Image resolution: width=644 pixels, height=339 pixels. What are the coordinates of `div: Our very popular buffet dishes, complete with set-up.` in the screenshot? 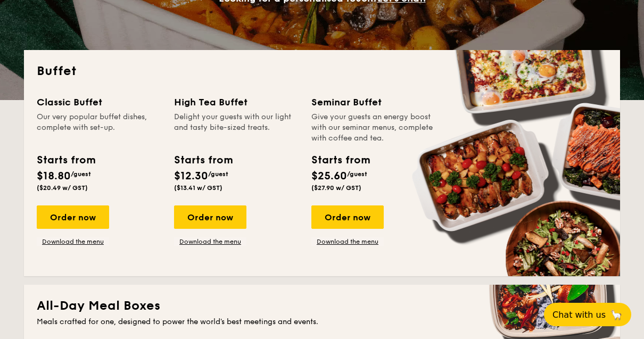 It's located at (99, 128).